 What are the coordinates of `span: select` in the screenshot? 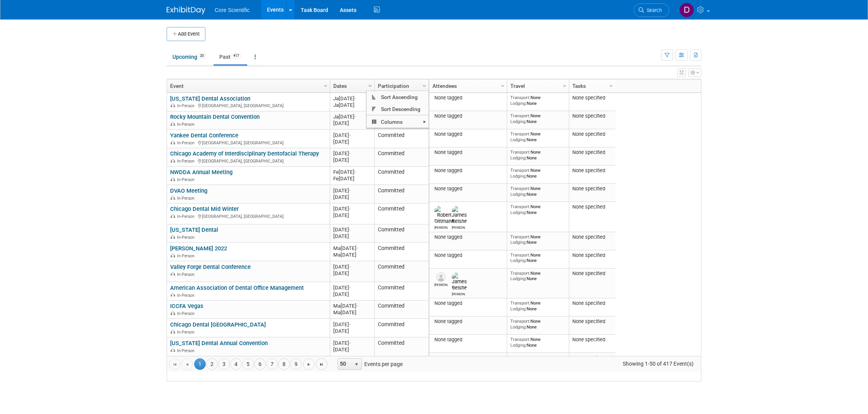 It's located at (356, 365).